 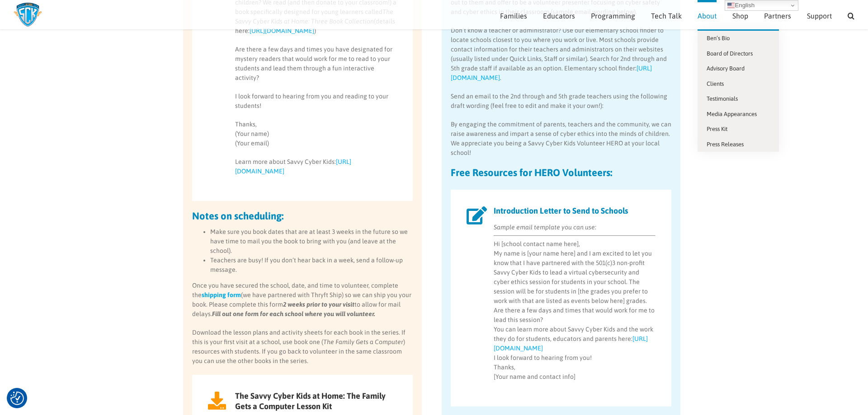 I want to click on span: Educators, so click(x=559, y=16).